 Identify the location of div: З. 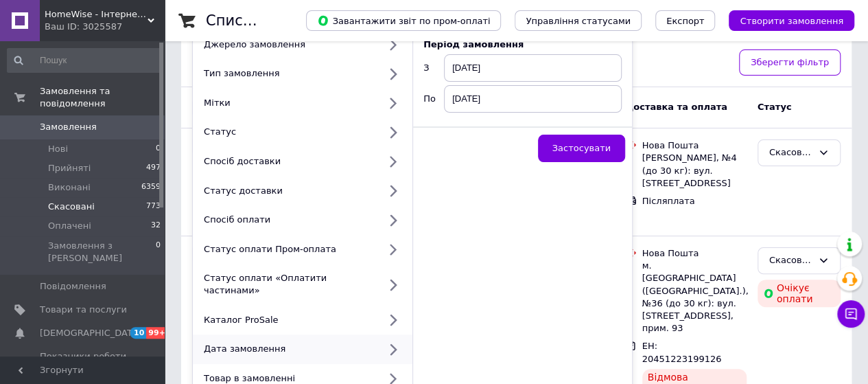
(434, 68).